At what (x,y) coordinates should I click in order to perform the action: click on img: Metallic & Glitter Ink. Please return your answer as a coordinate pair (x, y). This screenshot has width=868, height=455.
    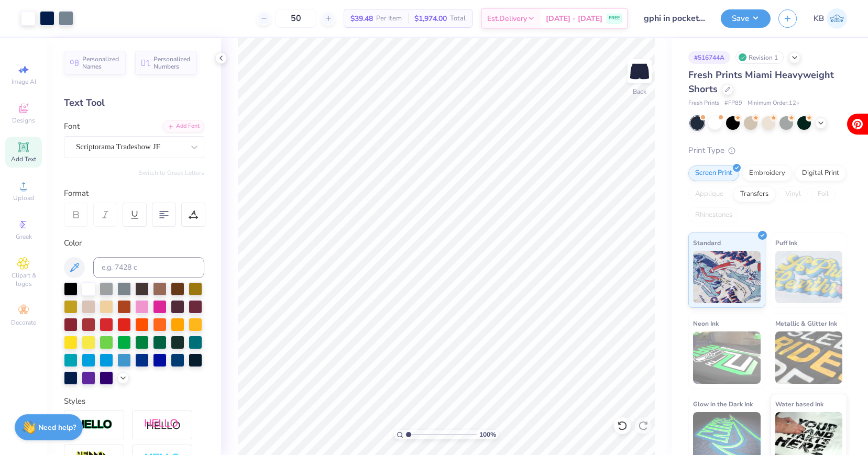
    Looking at the image, I should click on (809, 358).